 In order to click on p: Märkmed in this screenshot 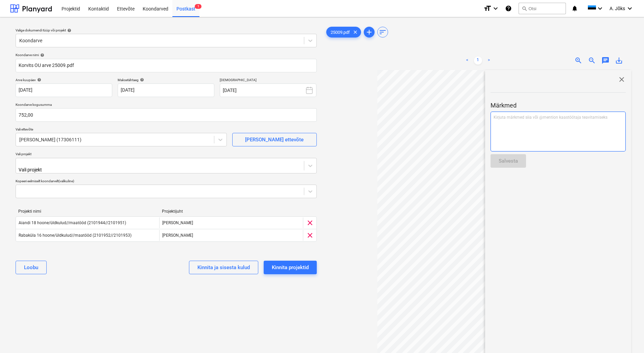, I will do `click(558, 106)`.